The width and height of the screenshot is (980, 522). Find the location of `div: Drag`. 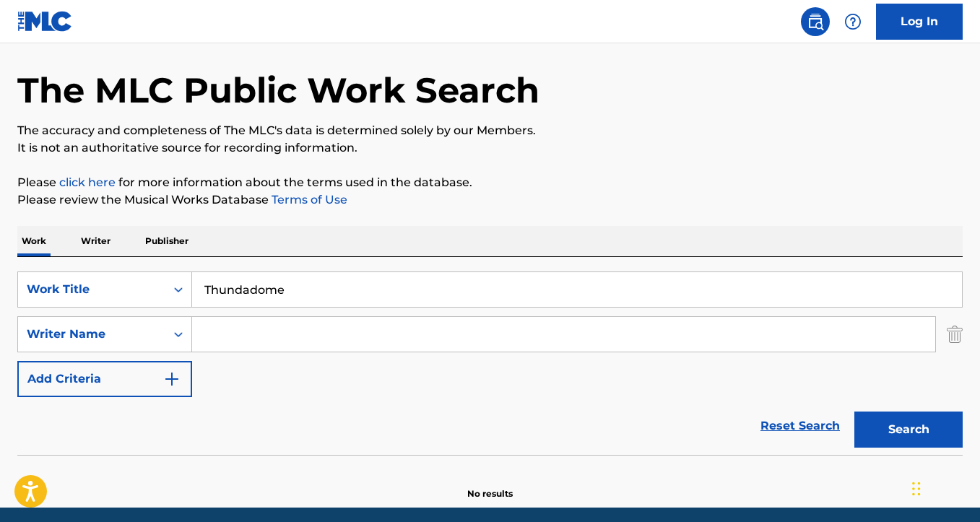

div: Drag is located at coordinates (917, 489).